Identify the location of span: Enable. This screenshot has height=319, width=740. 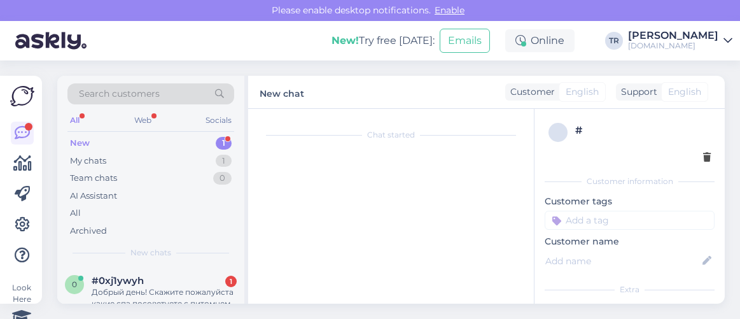
(449, 10).